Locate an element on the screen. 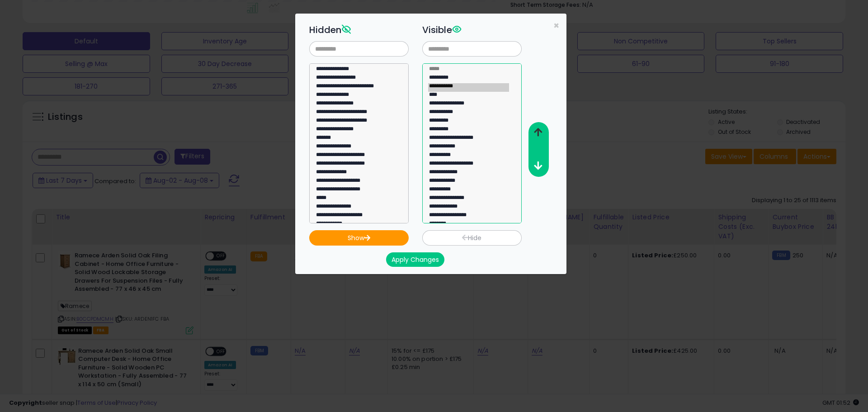 The height and width of the screenshot is (412, 868). button: Hide is located at coordinates (472, 238).